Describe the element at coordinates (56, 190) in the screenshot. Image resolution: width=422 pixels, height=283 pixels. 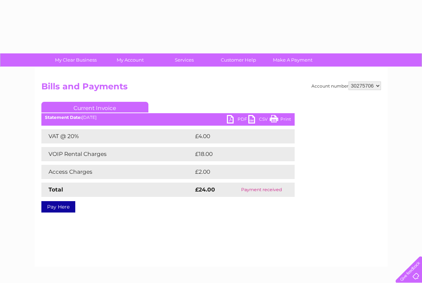
I see `strong: Total` at that location.